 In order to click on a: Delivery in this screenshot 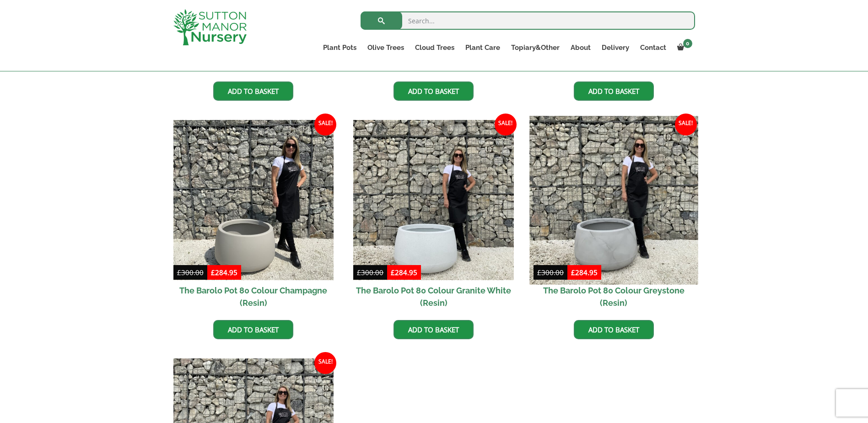, I will do `click(616, 48)`.